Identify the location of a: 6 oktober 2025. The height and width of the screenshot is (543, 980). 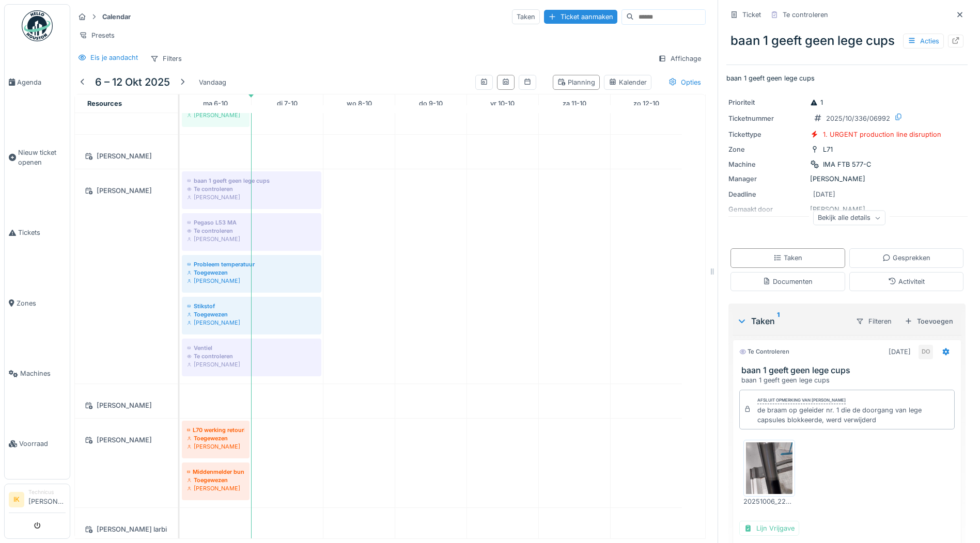
(216, 104).